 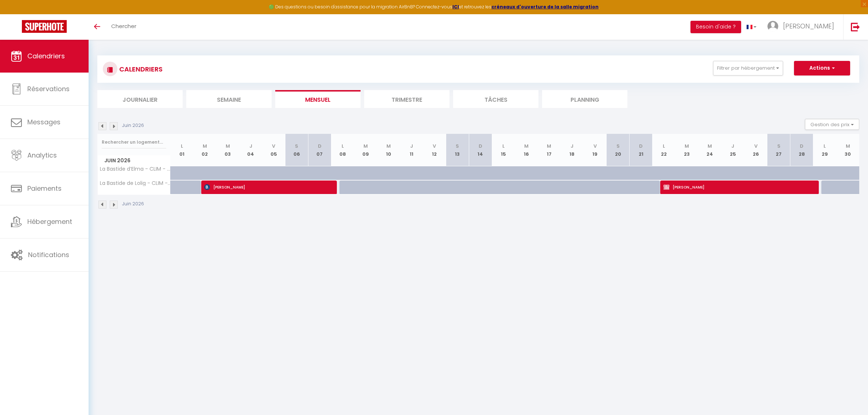 I want to click on li: Planning, so click(x=585, y=99).